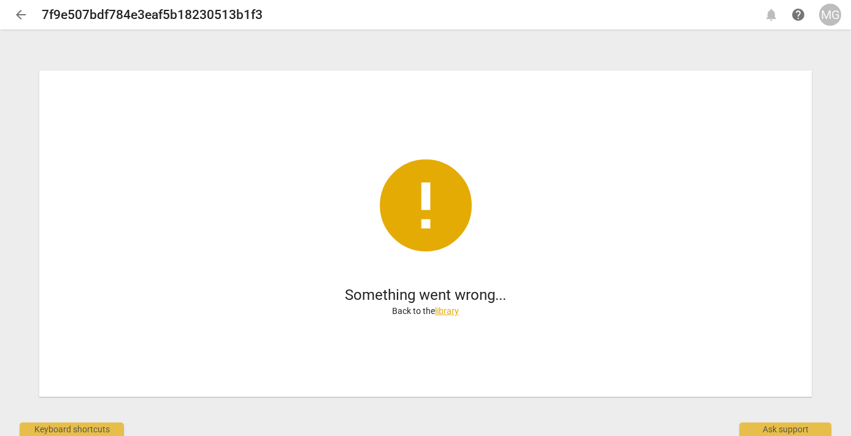 Image resolution: width=851 pixels, height=436 pixels. What do you see at coordinates (21, 15) in the screenshot?
I see `span: arrow_back` at bounding box center [21, 15].